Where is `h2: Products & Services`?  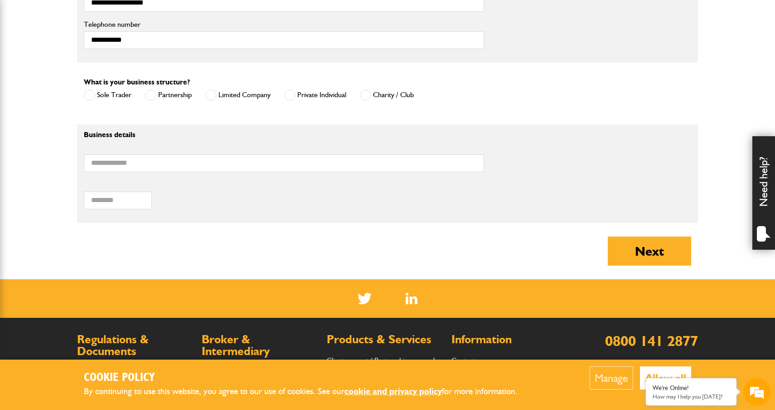 h2: Products & Services is located at coordinates (385, 339).